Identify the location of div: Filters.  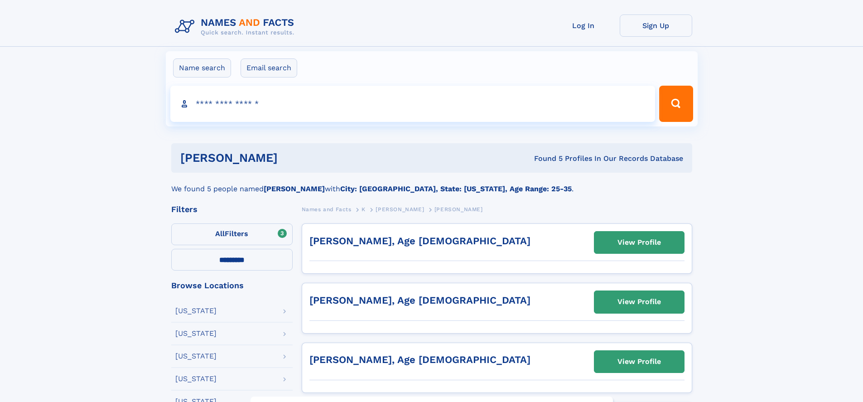
(232, 209).